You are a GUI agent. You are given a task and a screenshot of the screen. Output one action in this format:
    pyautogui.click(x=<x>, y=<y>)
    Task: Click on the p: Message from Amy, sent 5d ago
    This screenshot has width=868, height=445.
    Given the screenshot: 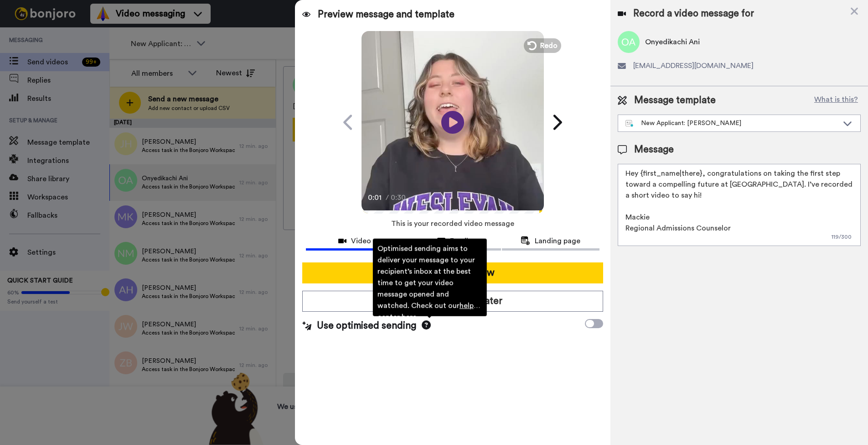 What is the action you would take?
    pyautogui.click(x=89, y=38)
    